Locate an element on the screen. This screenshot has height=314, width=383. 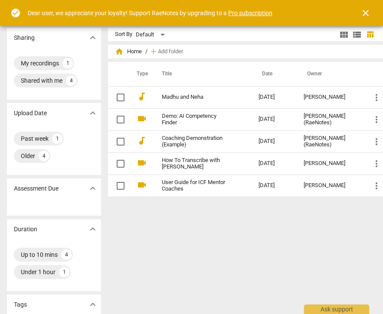
th: Owner is located at coordinates (330, 74).